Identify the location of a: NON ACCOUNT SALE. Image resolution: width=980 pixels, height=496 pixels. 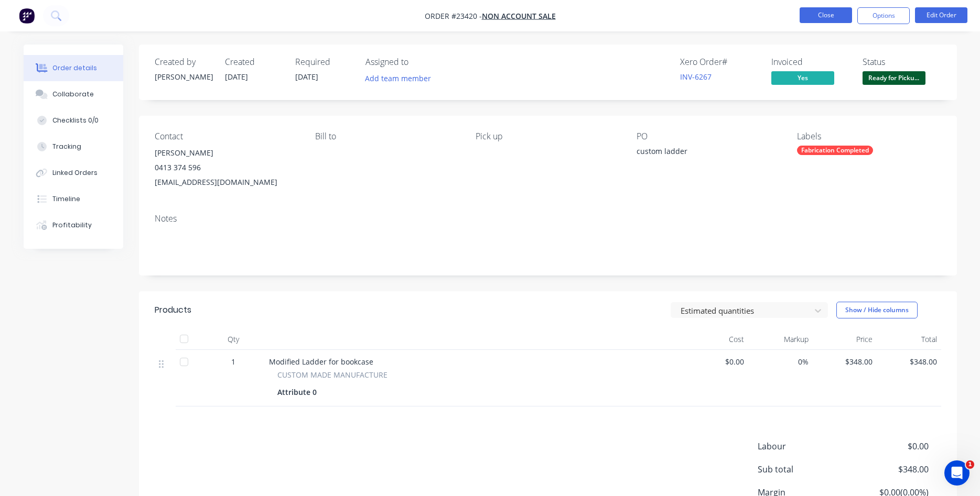
(518, 16).